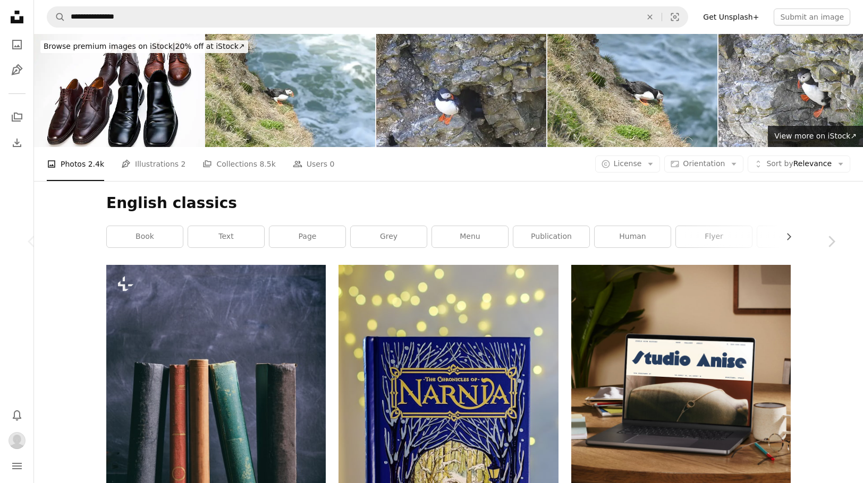 The height and width of the screenshot is (483, 863). Describe the element at coordinates (144, 46) in the screenshot. I see `span: 20% off at iStock ↗` at that location.